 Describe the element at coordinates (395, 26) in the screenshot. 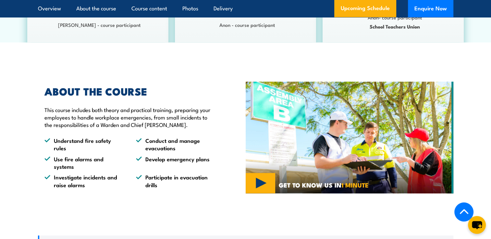

I see `span: School Teachers Union` at that location.